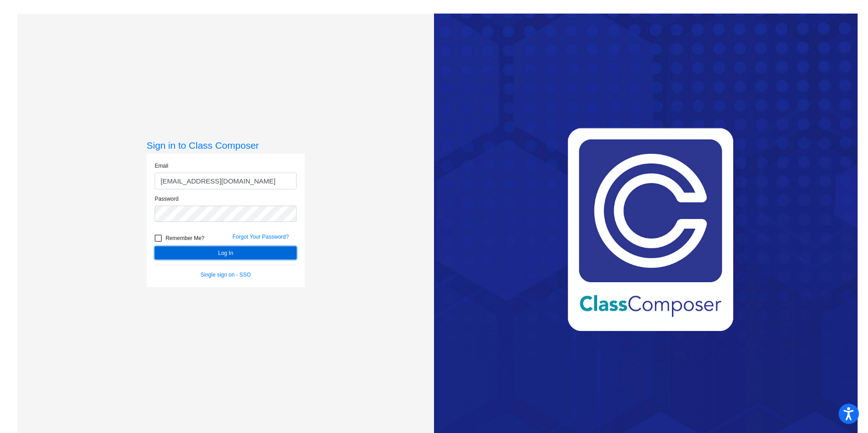 This screenshot has width=868, height=433. What do you see at coordinates (225, 253) in the screenshot?
I see `button: Log In` at bounding box center [225, 253].